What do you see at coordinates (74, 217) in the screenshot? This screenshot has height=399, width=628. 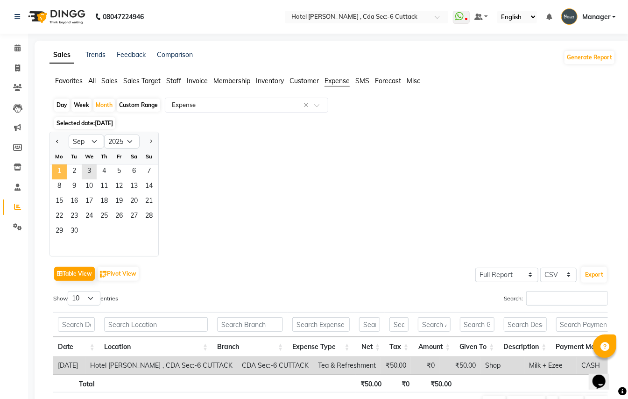 I see `span: 23` at bounding box center [74, 217].